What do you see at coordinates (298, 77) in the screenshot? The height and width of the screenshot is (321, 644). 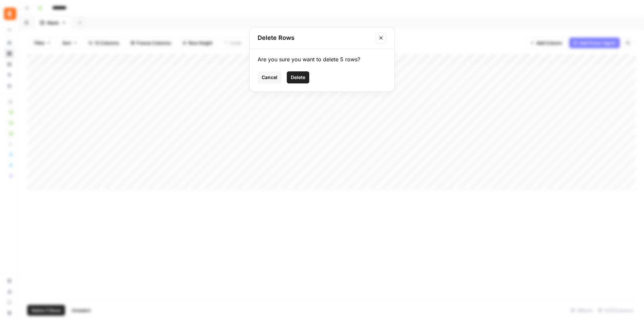 I see `span: Delete` at bounding box center [298, 77].